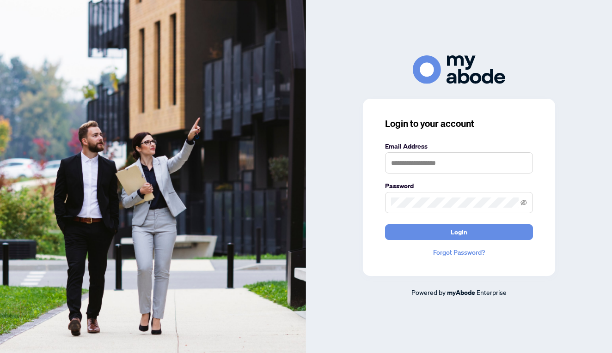 This screenshot has height=353, width=612. What do you see at coordinates (459, 186) in the screenshot?
I see `label: Password` at bounding box center [459, 186].